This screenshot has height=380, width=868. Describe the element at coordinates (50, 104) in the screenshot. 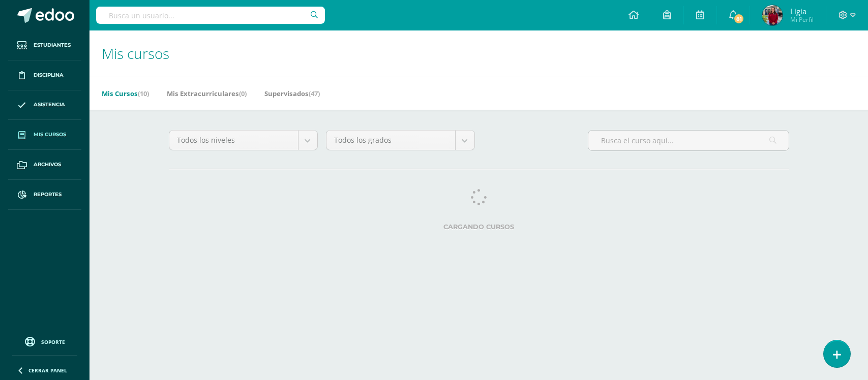

I see `span: Asistencia` at that location.